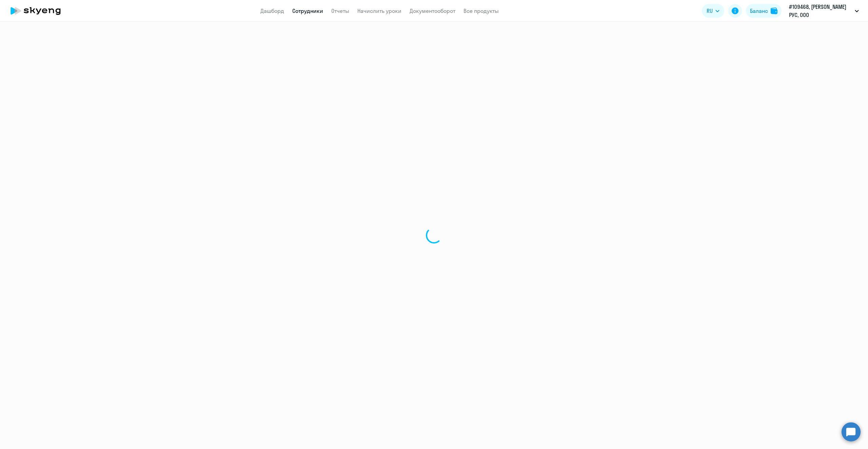 This screenshot has height=449, width=868. Describe the element at coordinates (307, 11) in the screenshot. I see `a: Сотрудники` at that location.